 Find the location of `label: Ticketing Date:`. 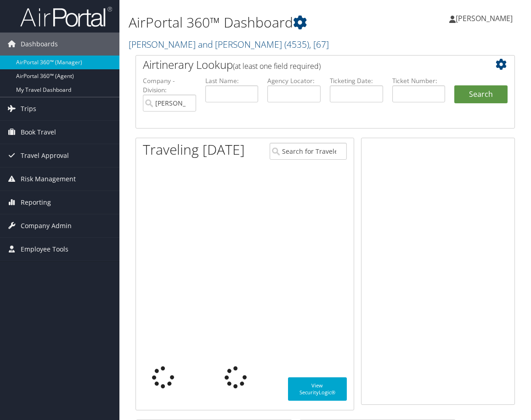

label: Ticketing Date: is located at coordinates (357, 81).